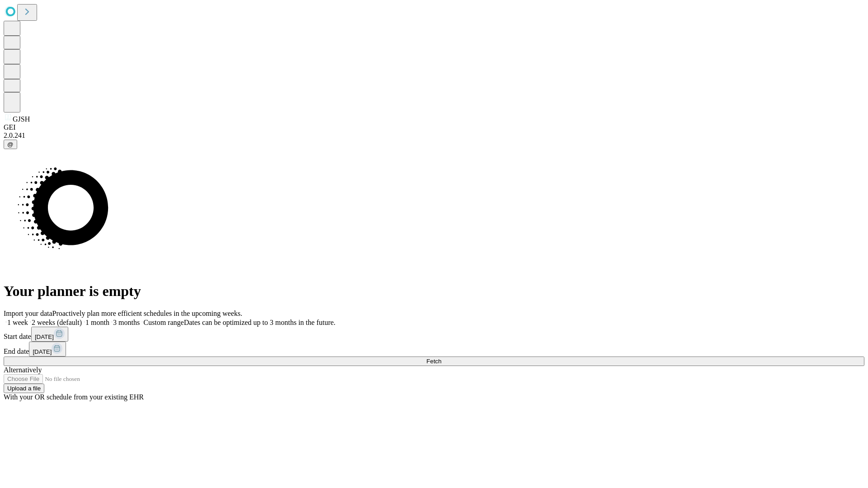 The height and width of the screenshot is (488, 868). I want to click on div: End date, so click(434, 349).